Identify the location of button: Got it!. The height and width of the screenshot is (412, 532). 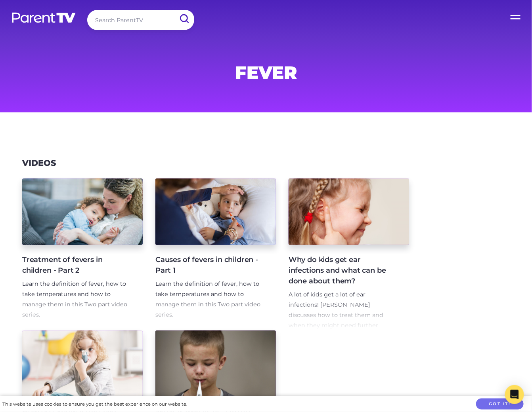
(499, 404).